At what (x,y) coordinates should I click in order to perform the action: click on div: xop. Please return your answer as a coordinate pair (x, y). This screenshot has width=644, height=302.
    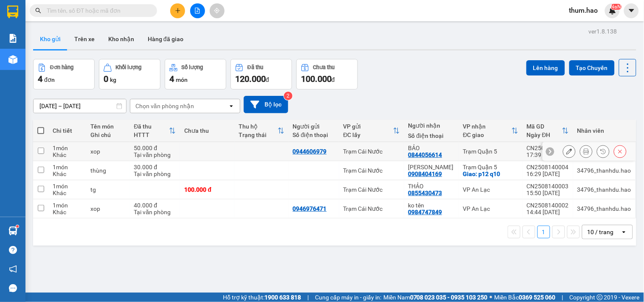
    Looking at the image, I should click on (108, 152).